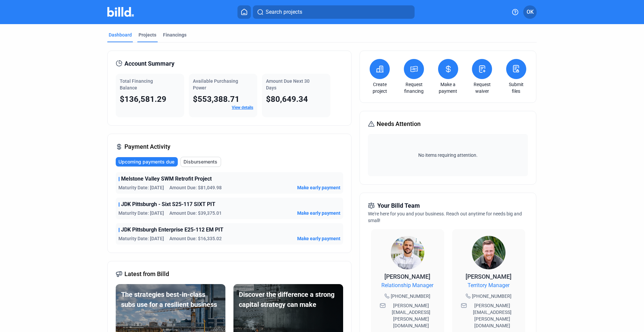 This screenshot has width=644, height=332. What do you see at coordinates (216, 99) in the screenshot?
I see `span: $553,388.71` at bounding box center [216, 99].